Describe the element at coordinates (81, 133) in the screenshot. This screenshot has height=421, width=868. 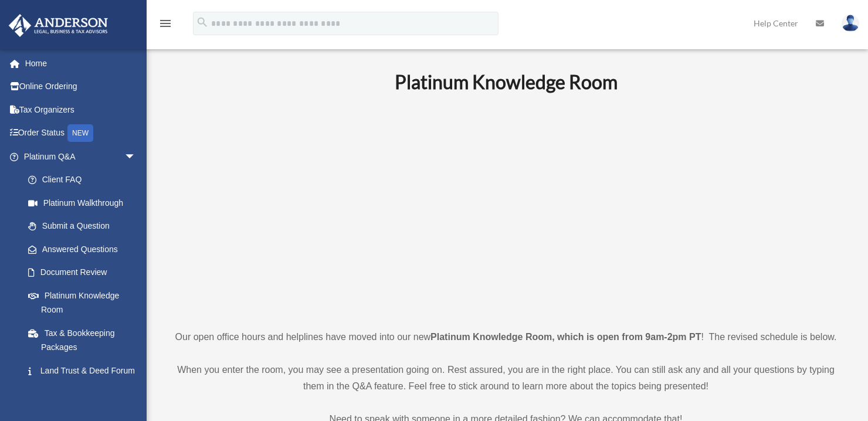
I see `div: NEW` at that location.